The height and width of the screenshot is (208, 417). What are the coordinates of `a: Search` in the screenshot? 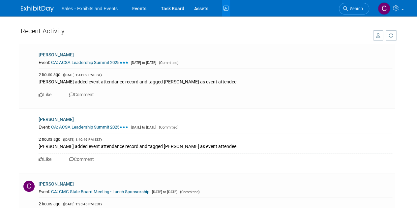 It's located at (354, 9).